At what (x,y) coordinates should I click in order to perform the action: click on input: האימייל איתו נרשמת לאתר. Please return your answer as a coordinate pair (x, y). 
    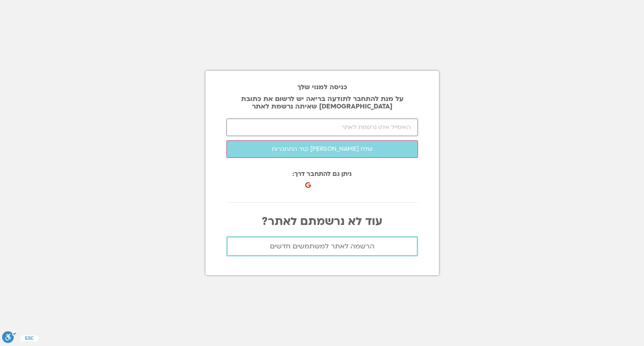
    Looking at the image, I should click on (322, 127).